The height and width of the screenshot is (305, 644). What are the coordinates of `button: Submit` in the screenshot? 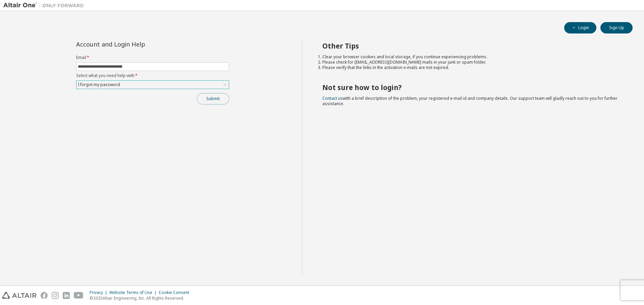 It's located at (213, 99).